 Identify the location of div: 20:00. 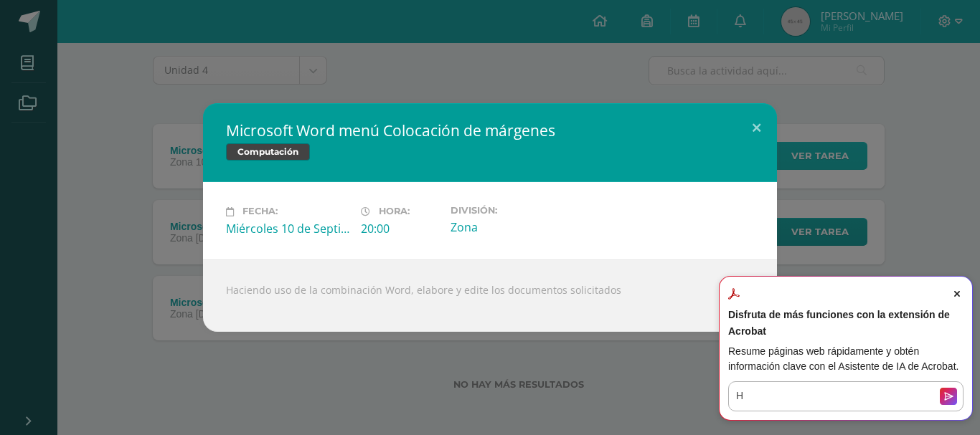
(400, 229).